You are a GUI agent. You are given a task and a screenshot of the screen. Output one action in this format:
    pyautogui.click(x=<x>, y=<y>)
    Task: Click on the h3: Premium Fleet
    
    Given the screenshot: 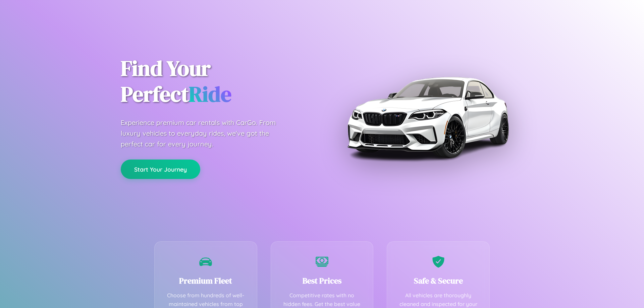 What is the action you would take?
    pyautogui.click(x=206, y=281)
    